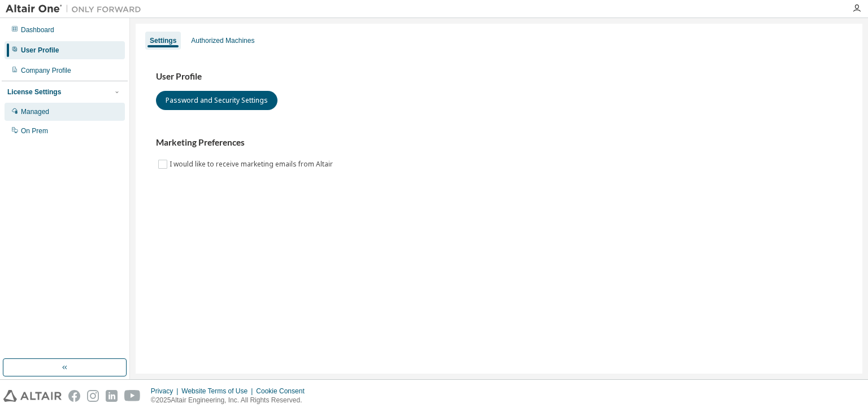 The image size is (868, 412). What do you see at coordinates (74, 396) in the screenshot?
I see `img: facebook.svg` at bounding box center [74, 396].